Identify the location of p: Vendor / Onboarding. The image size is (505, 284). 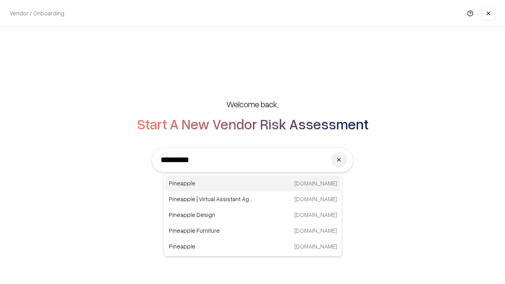
(37, 13).